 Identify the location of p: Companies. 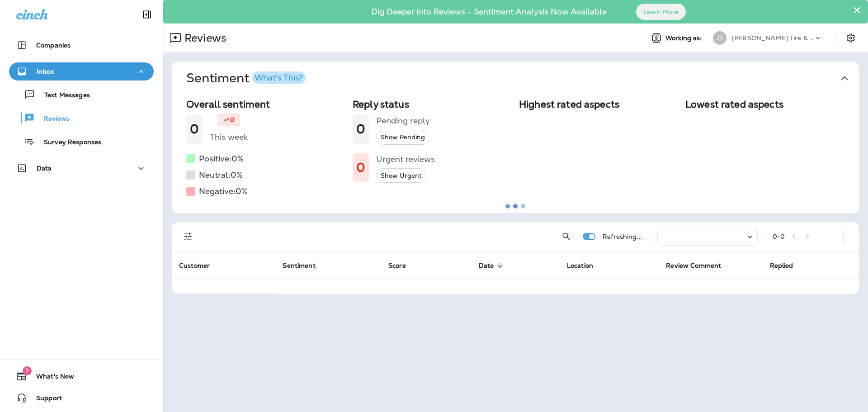
(53, 45).